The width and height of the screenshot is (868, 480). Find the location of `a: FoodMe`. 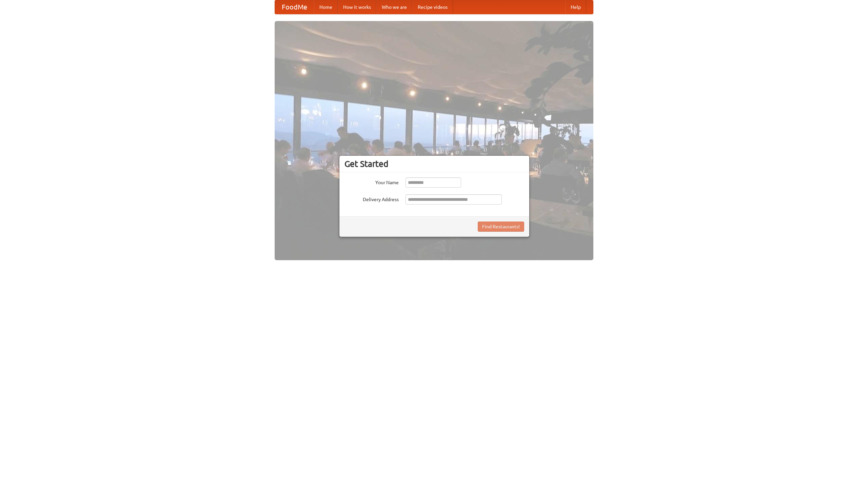

a: FoodMe is located at coordinates (295, 7).